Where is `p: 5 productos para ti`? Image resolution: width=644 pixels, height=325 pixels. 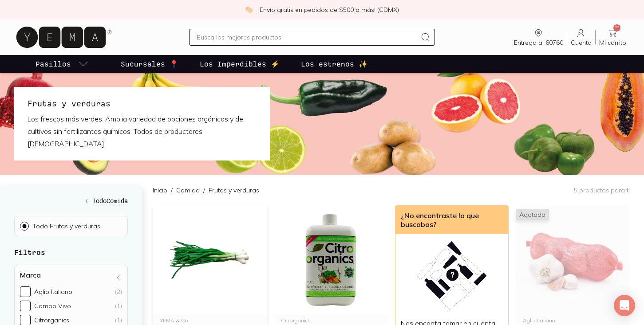 p: 5 productos para ti is located at coordinates (602, 190).